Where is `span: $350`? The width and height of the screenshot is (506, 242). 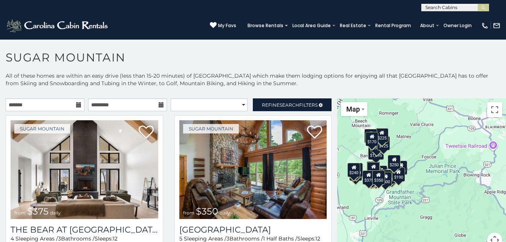 span: $350 is located at coordinates (207, 211).